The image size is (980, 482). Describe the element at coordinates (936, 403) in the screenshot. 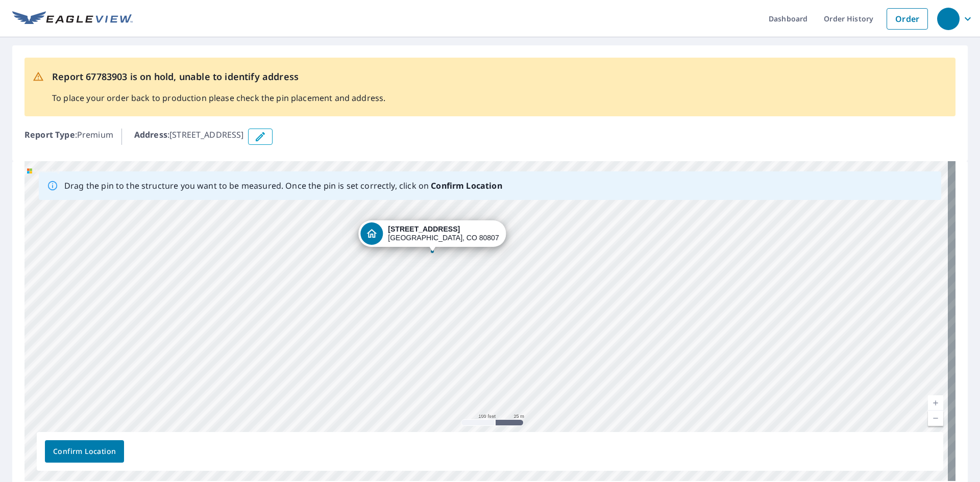

I see `a: Current Level 18, Zoom In` at that location.